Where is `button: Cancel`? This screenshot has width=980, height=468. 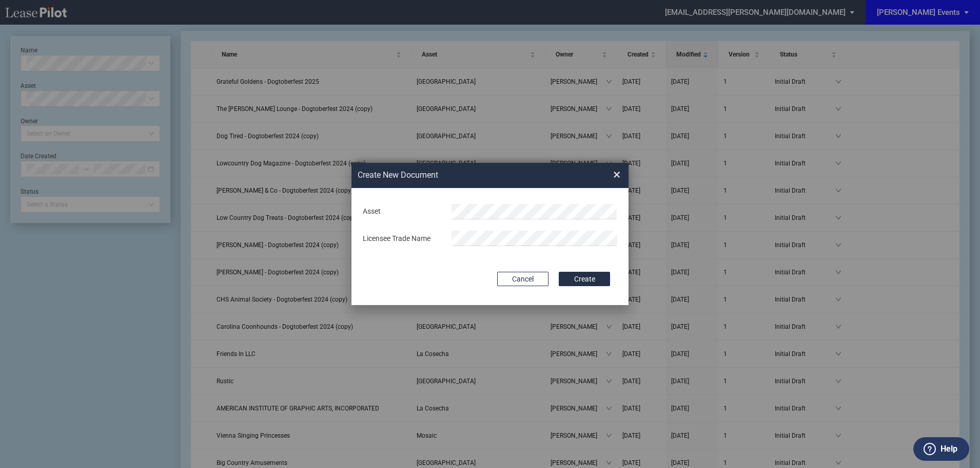
button: Cancel is located at coordinates (523, 279).